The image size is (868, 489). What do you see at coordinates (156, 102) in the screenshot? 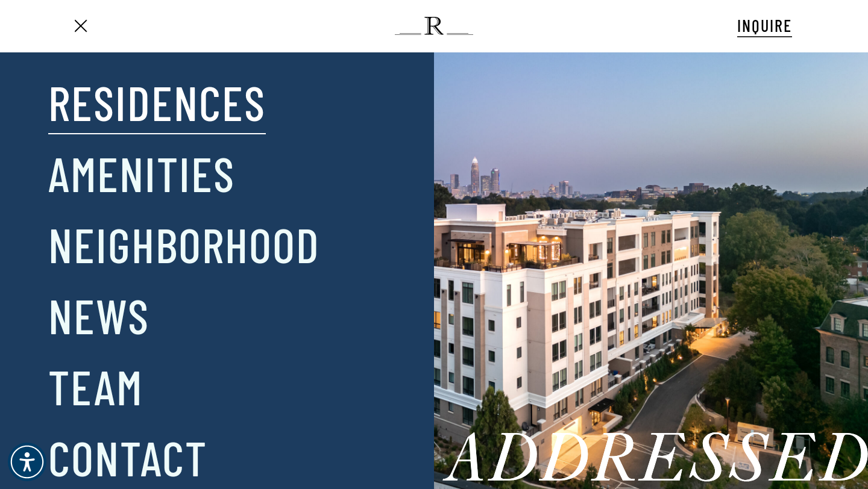
I see `a: Residences` at bounding box center [156, 102].